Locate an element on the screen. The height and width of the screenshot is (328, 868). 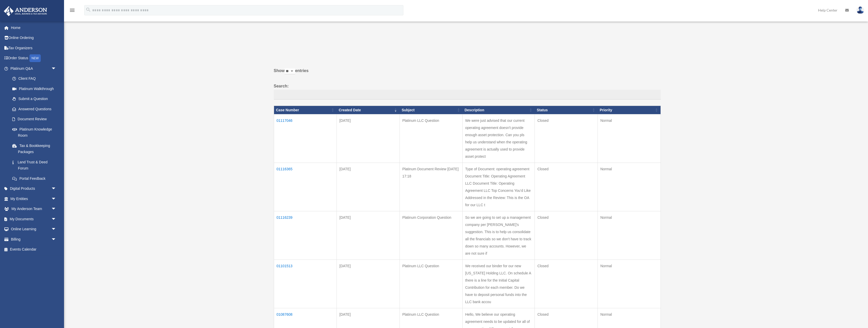
a: My Entitiesarrow_drop_down is located at coordinates (34, 199).